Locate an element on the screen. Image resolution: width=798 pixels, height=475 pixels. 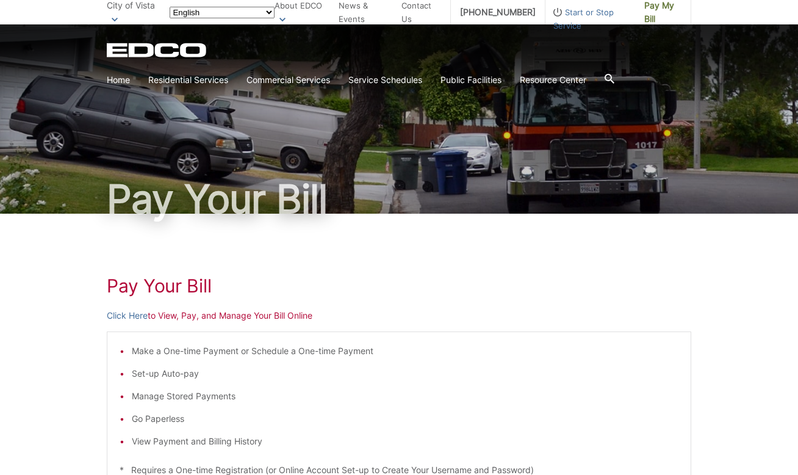
li: Go Paperless is located at coordinates (405, 418).